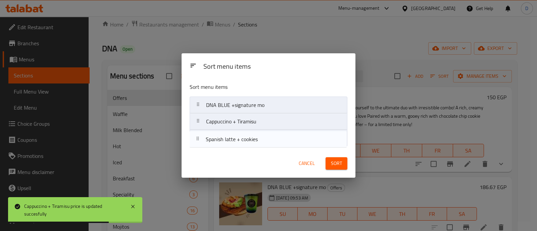 This screenshot has height=231, width=537. What do you see at coordinates (307, 164) in the screenshot?
I see `span: Cancel` at bounding box center [307, 164].